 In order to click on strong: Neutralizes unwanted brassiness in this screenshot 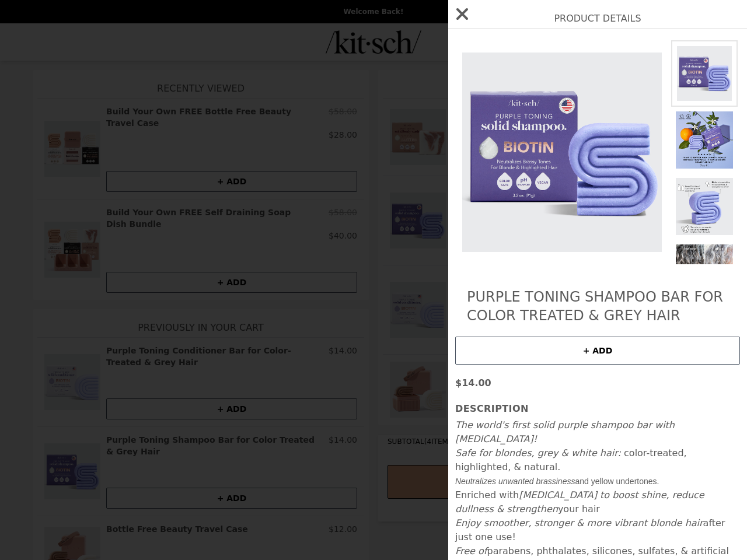, I will do `click(515, 481)`.